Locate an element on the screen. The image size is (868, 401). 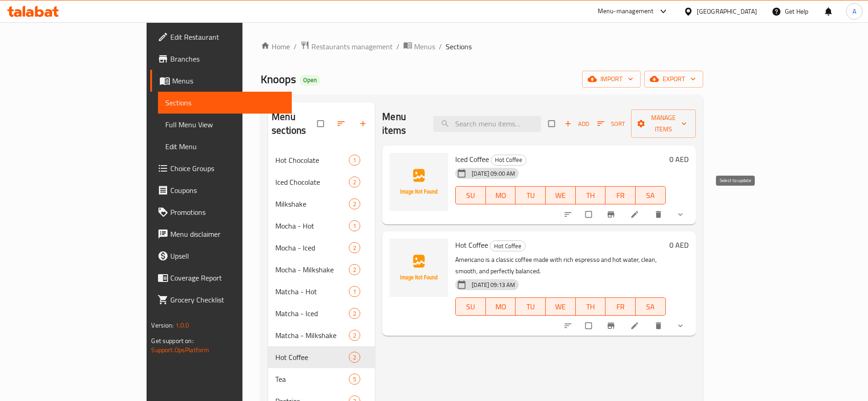
span: Sort is located at coordinates (611, 124).